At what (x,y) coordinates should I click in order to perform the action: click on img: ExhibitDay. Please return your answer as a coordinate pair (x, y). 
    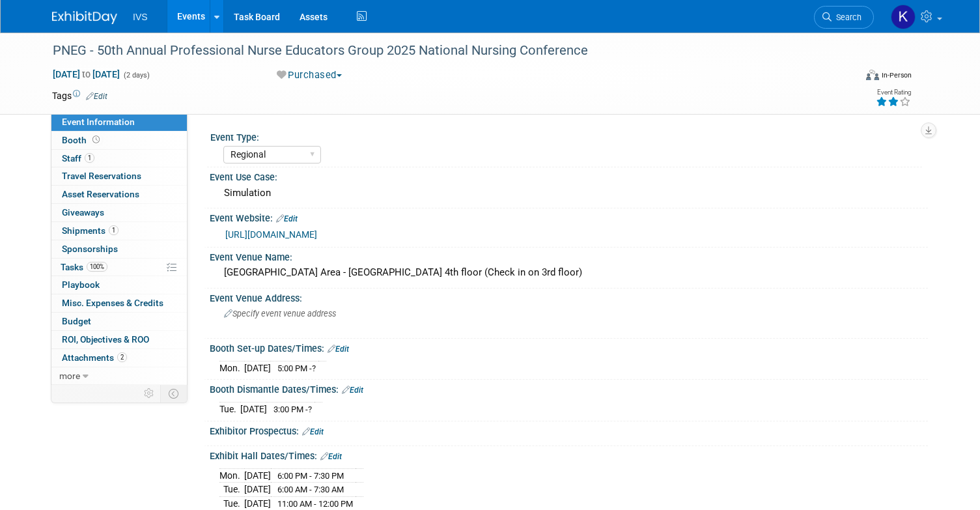
    Looking at the image, I should click on (85, 17).